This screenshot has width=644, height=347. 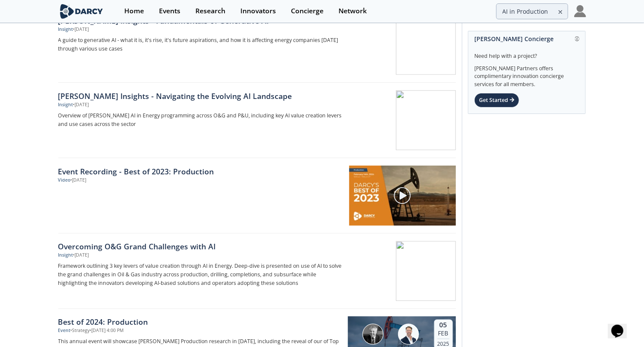 What do you see at coordinates (64, 180) in the screenshot?
I see `div: Video` at bounding box center [64, 180].